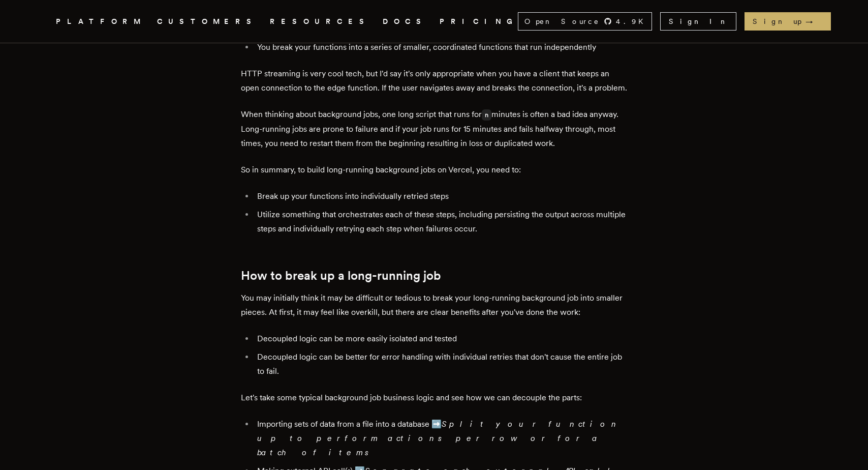 This screenshot has width=868, height=470. What do you see at coordinates (441, 439) in the screenshot?
I see `li: Importing sets of data from a file into a database ➡️` at bounding box center [441, 439].